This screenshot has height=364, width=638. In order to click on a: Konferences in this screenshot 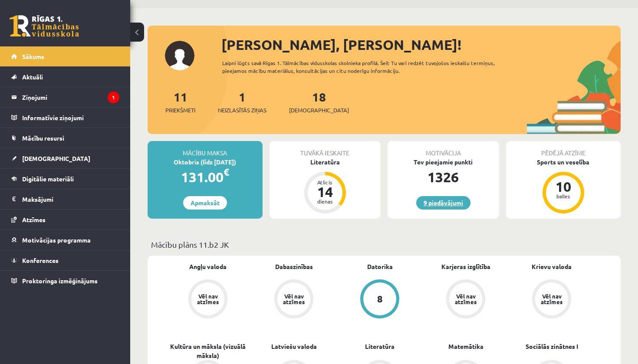, I will do `click(65, 260)`.